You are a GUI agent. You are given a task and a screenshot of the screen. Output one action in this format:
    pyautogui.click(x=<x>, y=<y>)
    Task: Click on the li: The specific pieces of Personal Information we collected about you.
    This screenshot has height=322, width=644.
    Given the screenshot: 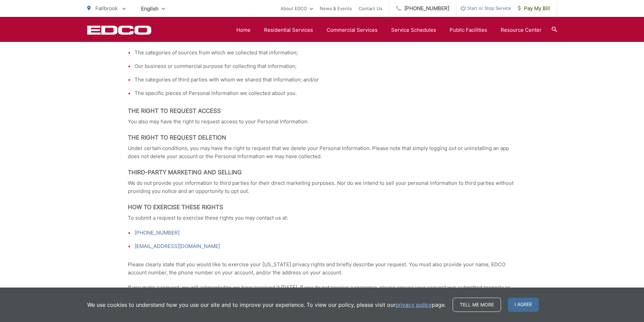 What is the action you would take?
    pyautogui.click(x=326, y=93)
    